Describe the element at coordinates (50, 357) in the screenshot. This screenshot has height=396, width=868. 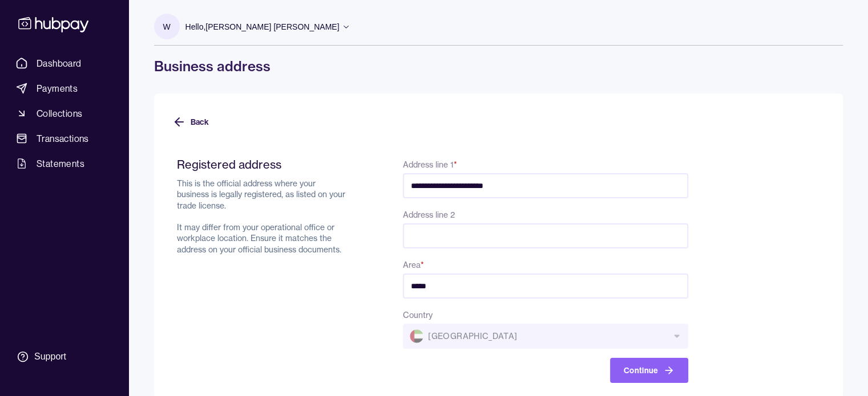
I see `div: Support` at that location.